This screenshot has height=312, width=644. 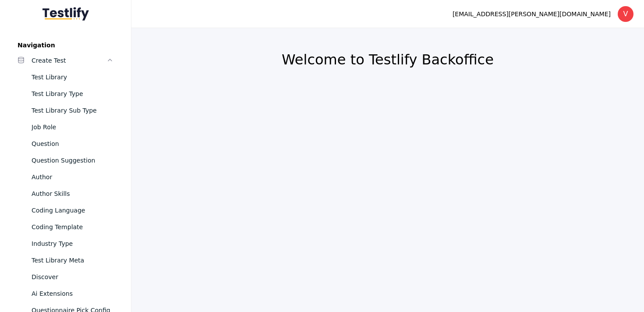 What do you see at coordinates (65, 227) in the screenshot?
I see `a: Coding Template` at bounding box center [65, 227].